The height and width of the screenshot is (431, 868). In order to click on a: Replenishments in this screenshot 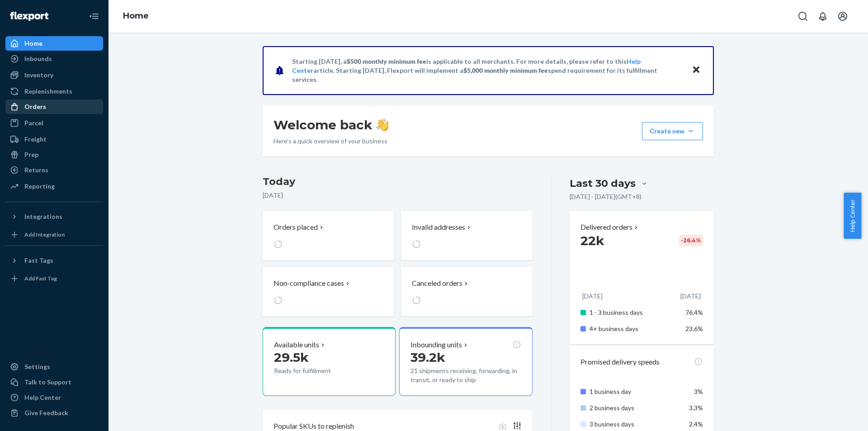, I will do `click(54, 91)`.